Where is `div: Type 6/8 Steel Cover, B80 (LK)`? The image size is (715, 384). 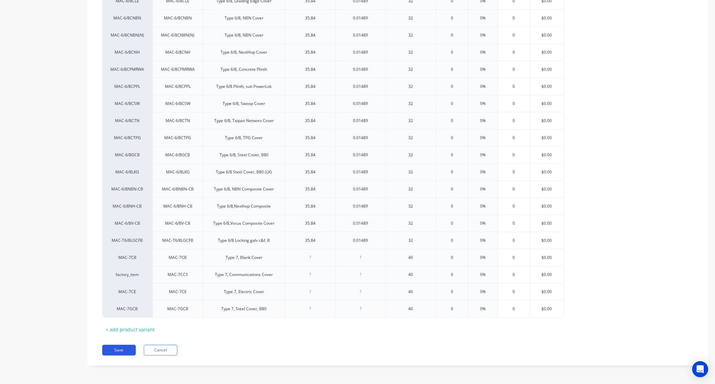
div: Type 6/8 Steel Cover, B80 (LK) is located at coordinates (244, 172).